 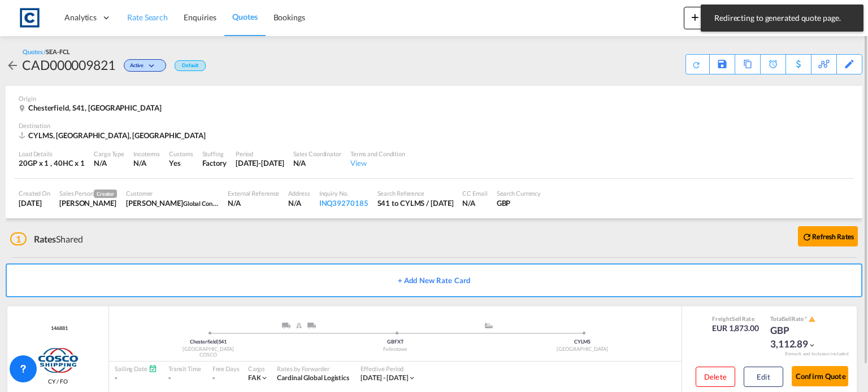 What do you see at coordinates (302, 328) in the screenshot?
I see `div: Pickup ModeService Type Derbyshire, England,TruckRail; Truck` at bounding box center [302, 328].